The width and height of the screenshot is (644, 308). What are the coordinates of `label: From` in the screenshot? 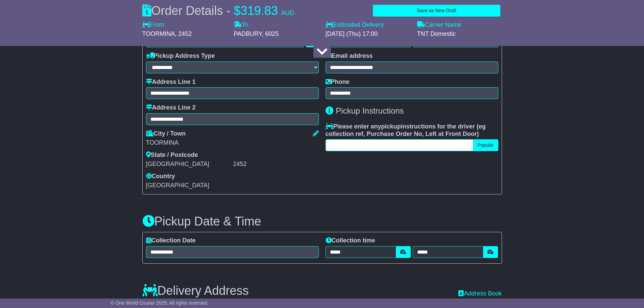 It's located at (153, 25).